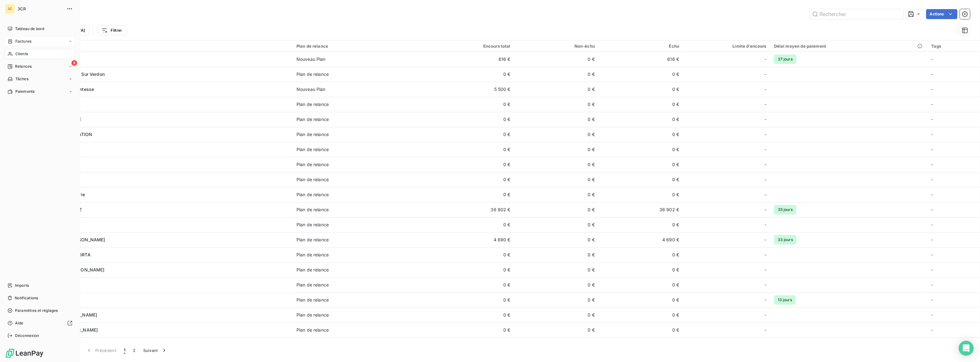 This screenshot has width=980, height=362. What do you see at coordinates (785, 240) in the screenshot?
I see `span: 33 jours` at bounding box center [785, 240].